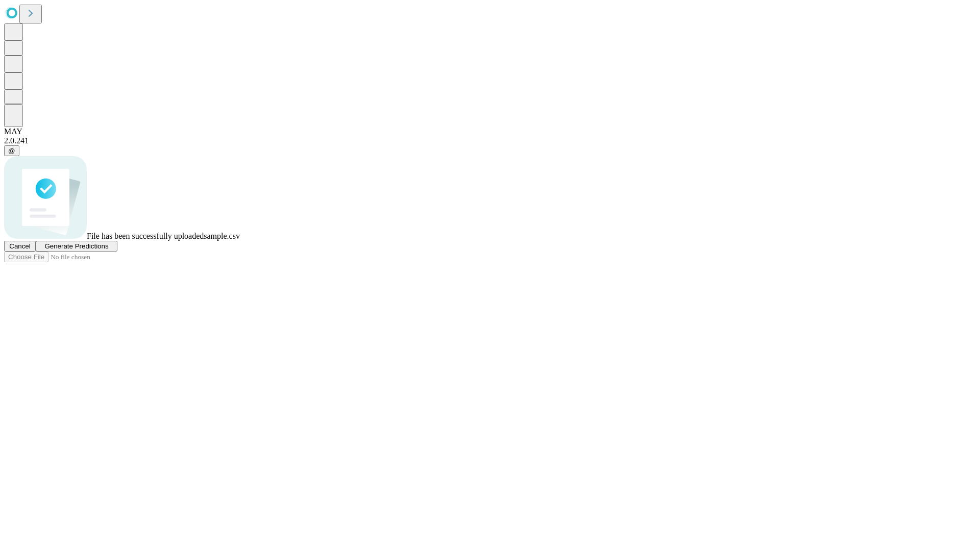 The width and height of the screenshot is (980, 551). Describe the element at coordinates (20, 246) in the screenshot. I see `span: Cancel` at that location.